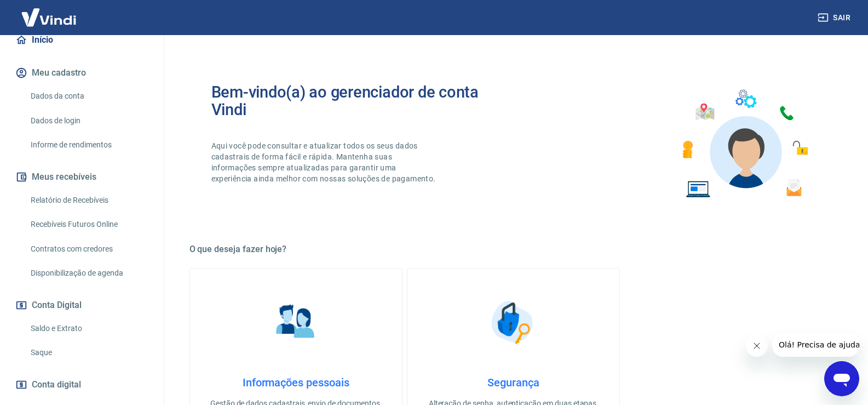 Image resolution: width=868 pixels, height=405 pixels. I want to click on button: Sair, so click(835, 18).